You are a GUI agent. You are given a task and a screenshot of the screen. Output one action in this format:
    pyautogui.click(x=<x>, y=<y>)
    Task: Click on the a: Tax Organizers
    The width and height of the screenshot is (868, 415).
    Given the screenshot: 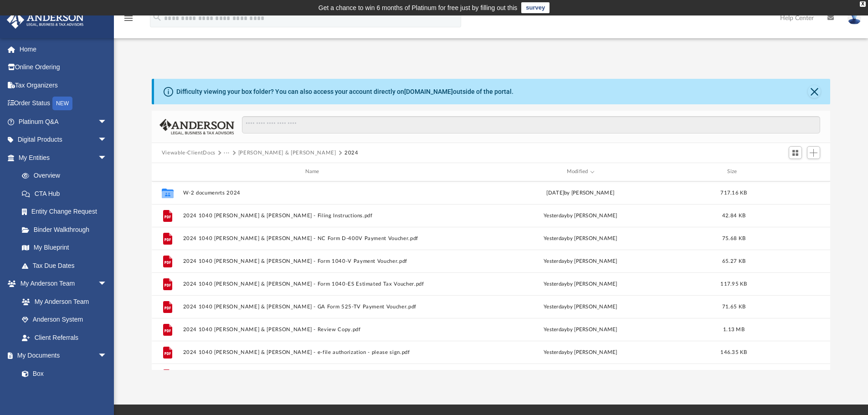 What is the action you would take?
    pyautogui.click(x=63, y=85)
    